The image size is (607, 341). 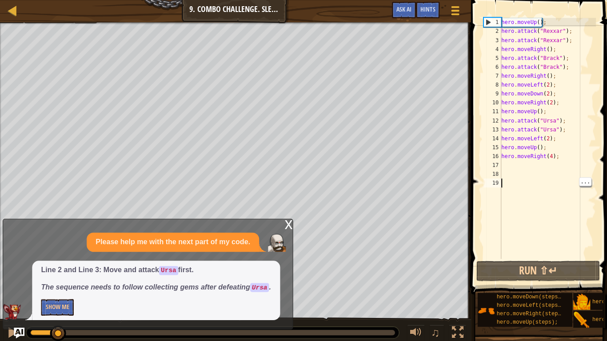 What do you see at coordinates (491, 138) in the screenshot?
I see `div: 14` at bounding box center [491, 138].